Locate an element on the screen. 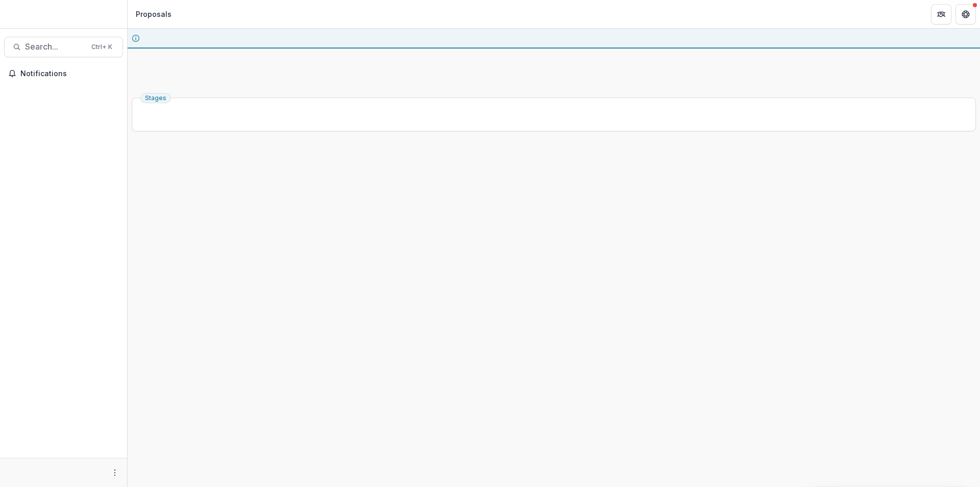 The height and width of the screenshot is (487, 980). button: Notifications is located at coordinates (63, 74).